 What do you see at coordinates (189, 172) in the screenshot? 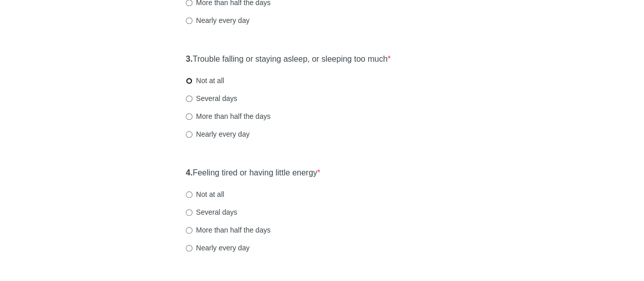
I see `strong: 4.` at bounding box center [189, 172].